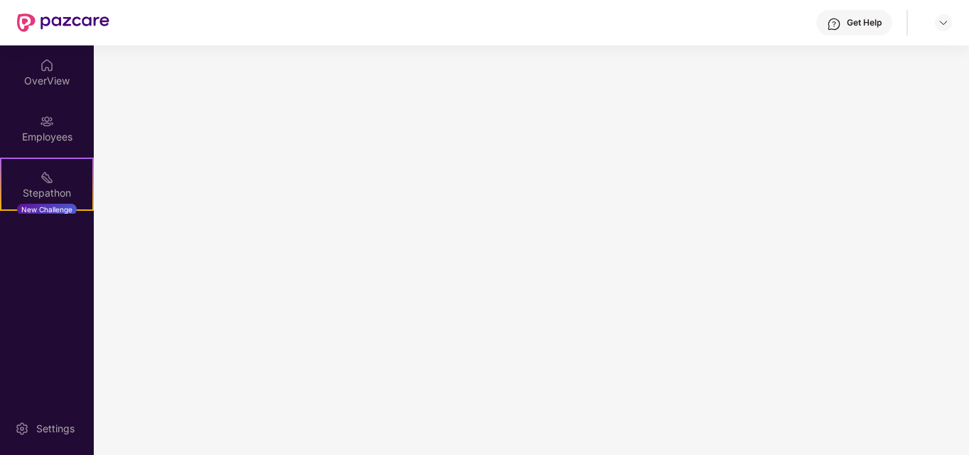  What do you see at coordinates (47, 210) in the screenshot?
I see `div: New Challenge` at bounding box center [47, 210].